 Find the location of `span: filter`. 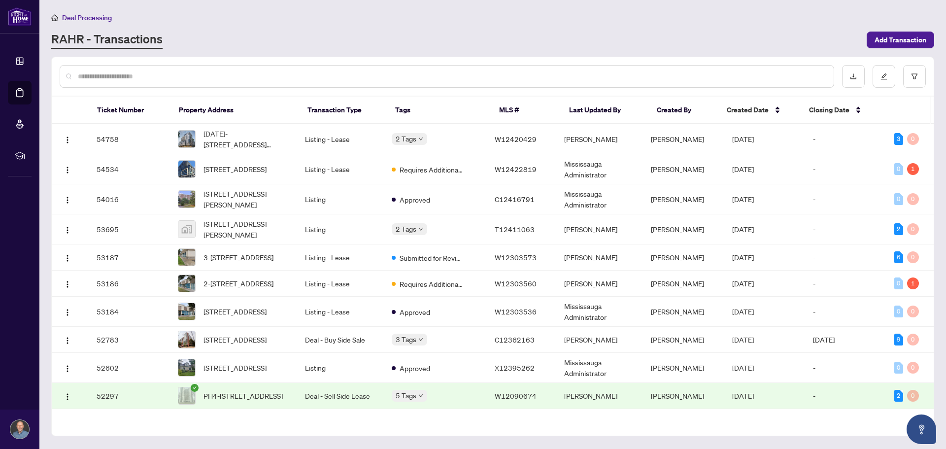

span: filter is located at coordinates (914, 76).